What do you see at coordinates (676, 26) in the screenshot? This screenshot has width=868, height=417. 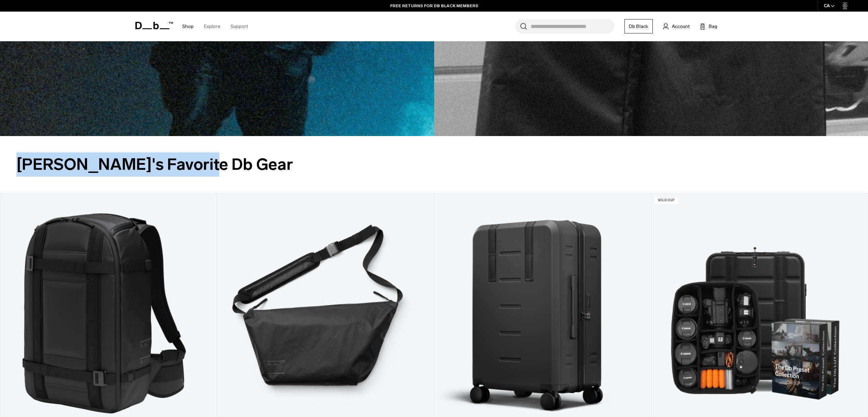 I see `a: Account` at bounding box center [676, 26].